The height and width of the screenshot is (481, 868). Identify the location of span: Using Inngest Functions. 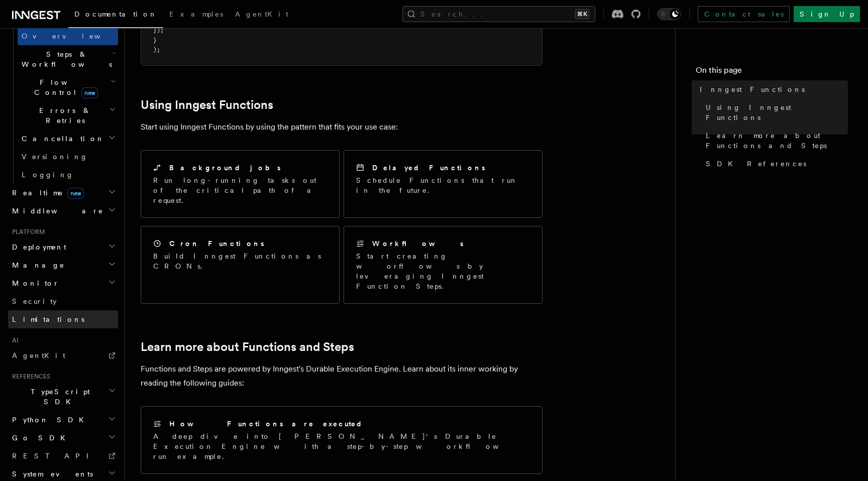
(776, 113).